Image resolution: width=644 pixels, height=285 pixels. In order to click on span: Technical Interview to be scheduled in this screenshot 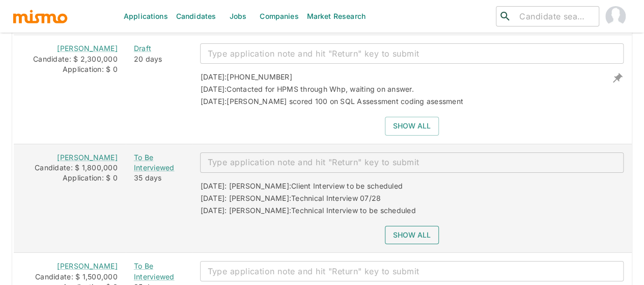, I will do `click(354, 210)`.